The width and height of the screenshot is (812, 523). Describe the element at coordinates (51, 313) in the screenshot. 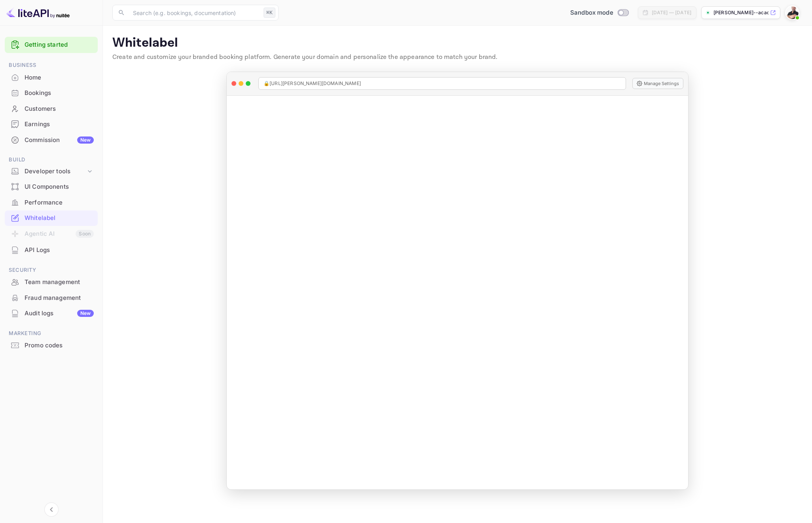

I see `div: Audit logsNew` at that location.